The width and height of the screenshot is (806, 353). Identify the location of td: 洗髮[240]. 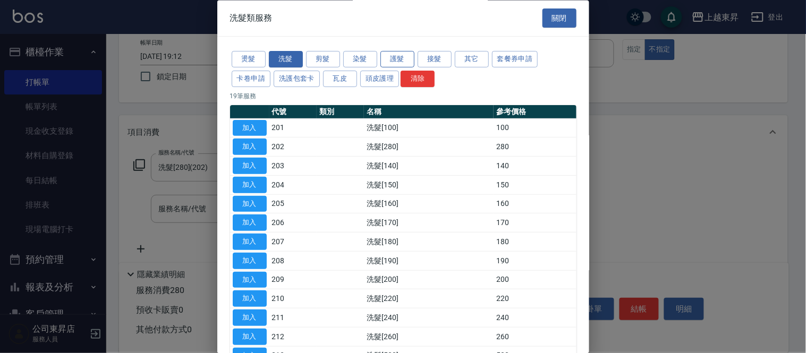
(429, 318).